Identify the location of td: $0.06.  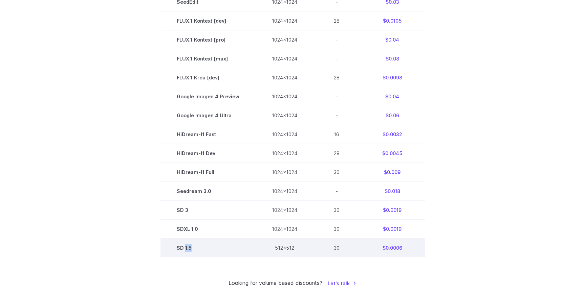
(392, 116).